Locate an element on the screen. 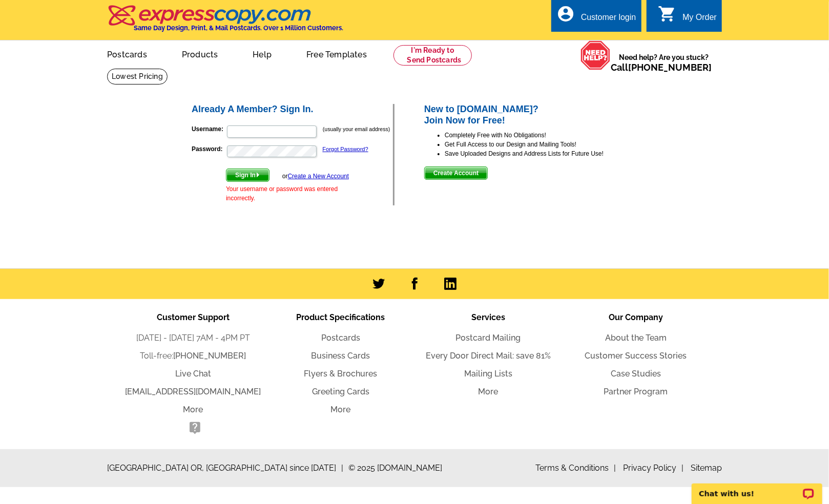 This screenshot has width=829, height=504. a: Customer Success Stories is located at coordinates (636, 356).